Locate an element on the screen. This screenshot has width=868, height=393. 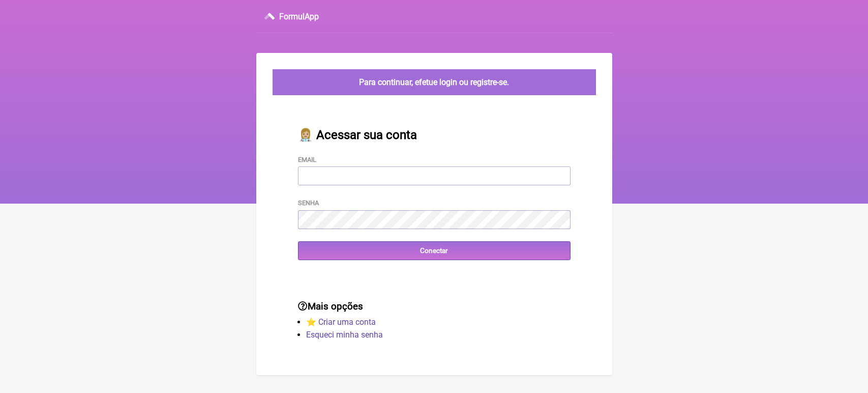
h2: 👩🏼‍⚕️ Acessar sua conta is located at coordinates (434, 134).